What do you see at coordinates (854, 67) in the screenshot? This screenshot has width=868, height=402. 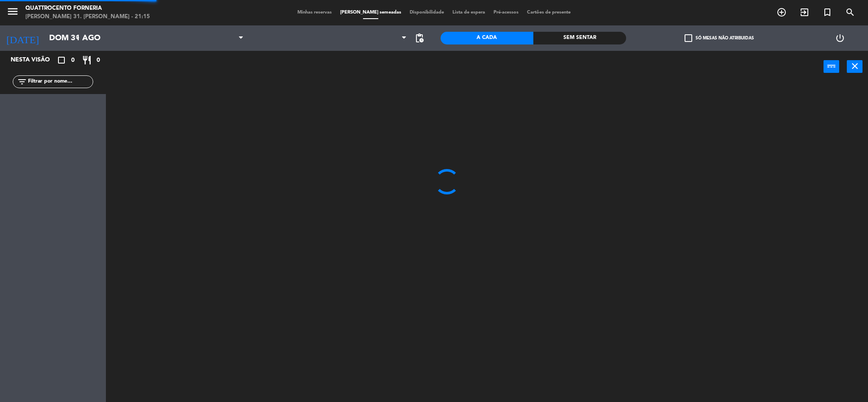 I see `button: close` at bounding box center [854, 67].